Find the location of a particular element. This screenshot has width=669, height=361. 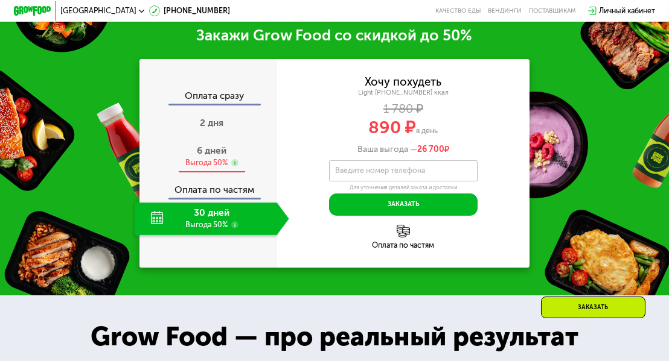

span: в день is located at coordinates (427, 130).